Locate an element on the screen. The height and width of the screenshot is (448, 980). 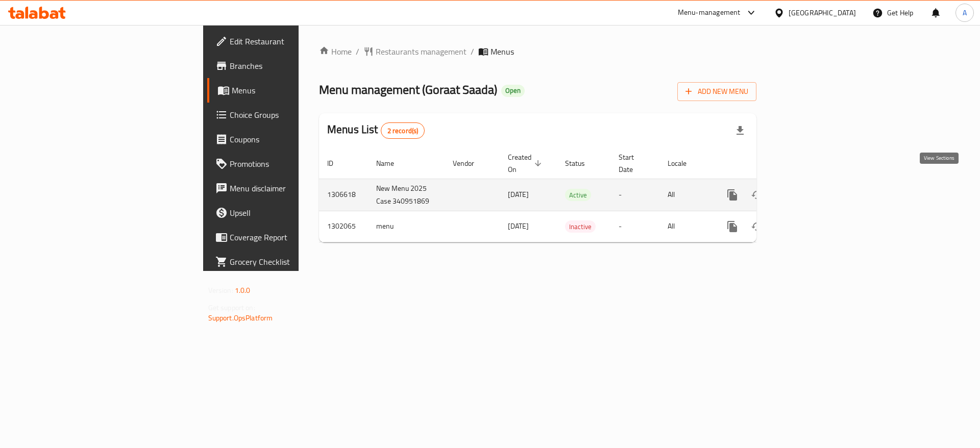
span: Coverage Report is located at coordinates (294, 237).